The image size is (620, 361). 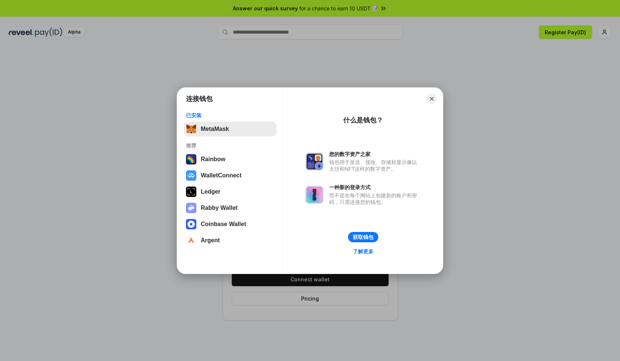 What do you see at coordinates (432, 99) in the screenshot?
I see `button: Close` at bounding box center [432, 99].